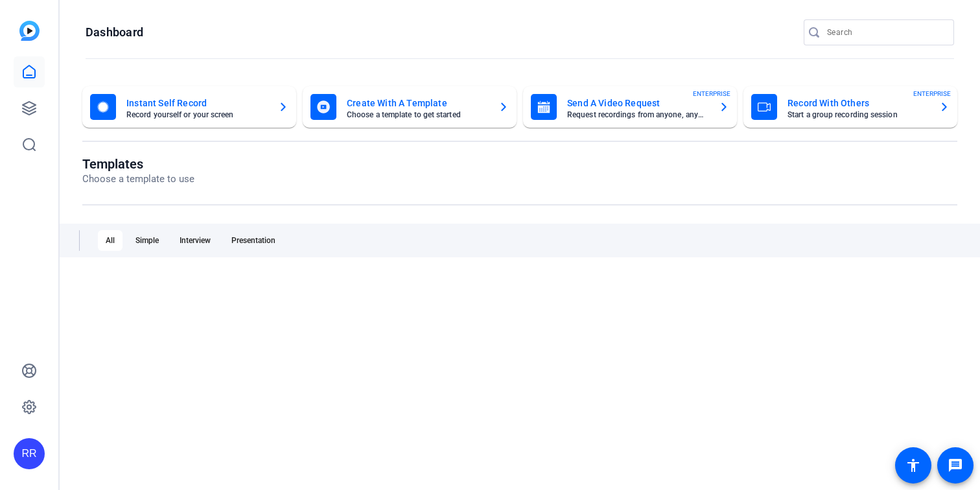 The height and width of the screenshot is (490, 980). I want to click on div: Presentation, so click(254, 240).